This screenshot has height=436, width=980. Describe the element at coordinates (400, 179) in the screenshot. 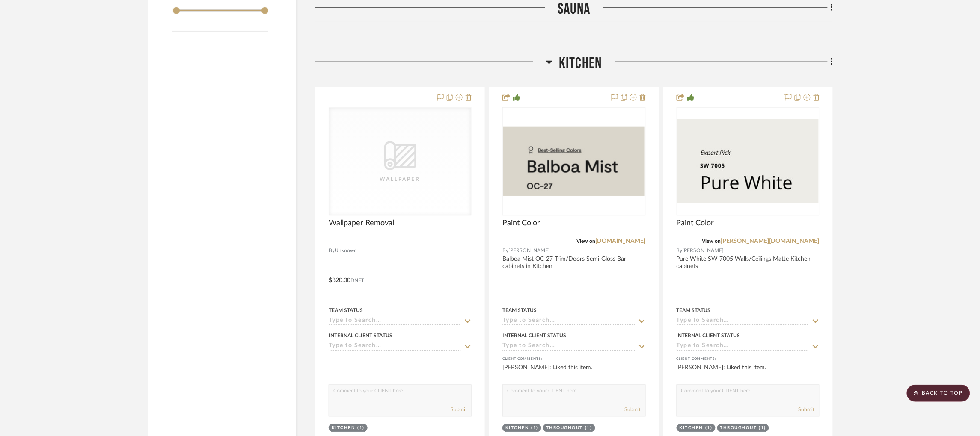

I see `div: Wallpaper` at that location.